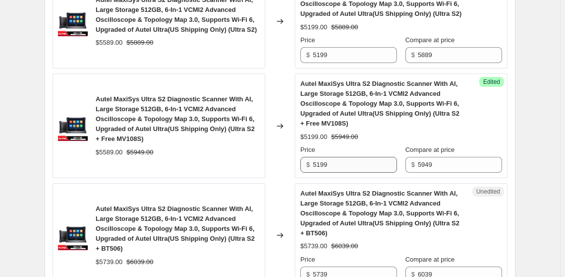 The image size is (565, 277). What do you see at coordinates (492, 82) in the screenshot?
I see `span: Edited` at bounding box center [492, 82].